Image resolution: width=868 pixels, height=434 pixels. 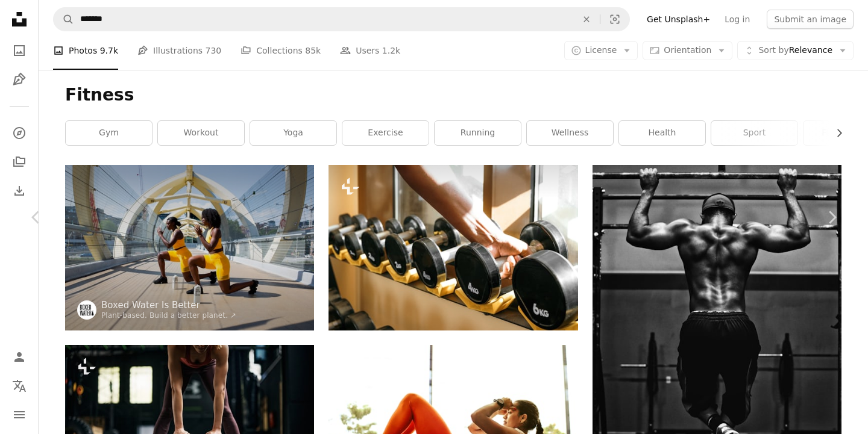 I want to click on a: a person holding a bottle, so click(x=452, y=247).